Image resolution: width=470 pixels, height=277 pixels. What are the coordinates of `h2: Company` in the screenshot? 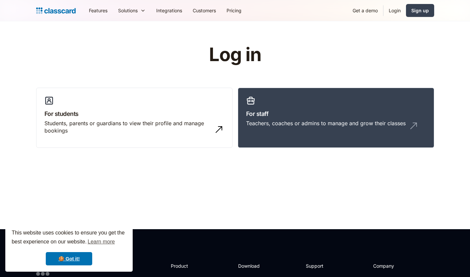 It's located at (395, 265).